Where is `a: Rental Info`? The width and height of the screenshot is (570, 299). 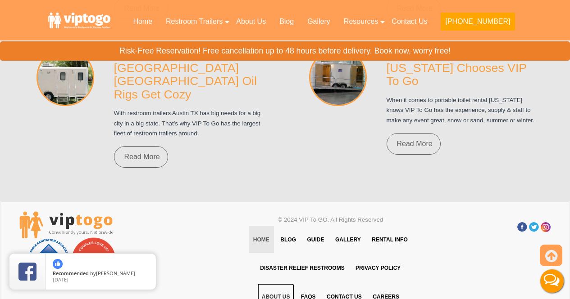
a: Rental Info is located at coordinates (389, 240).